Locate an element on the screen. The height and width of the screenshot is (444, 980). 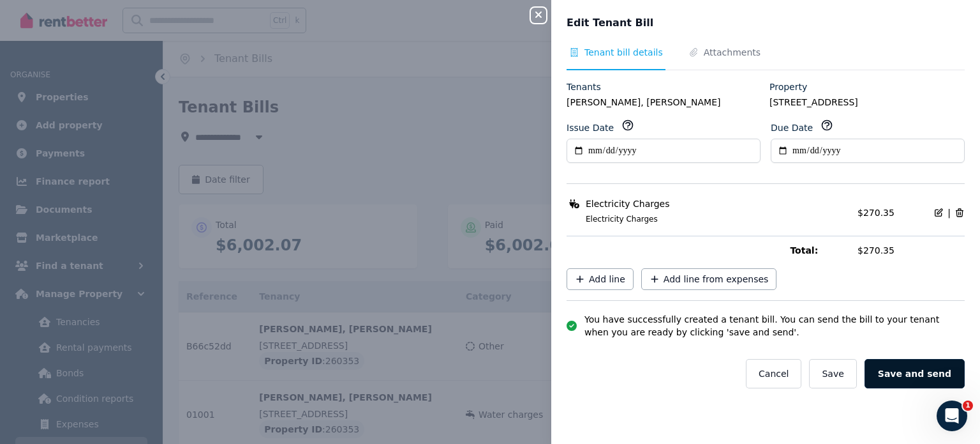
button: Save is located at coordinates (833, 374).